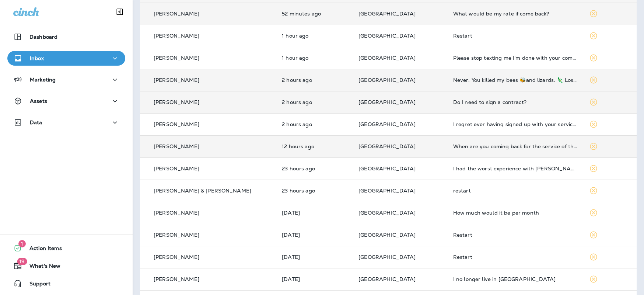 The image size is (644, 295). Describe the element at coordinates (66, 80) in the screenshot. I see `button: Marketing` at that location.